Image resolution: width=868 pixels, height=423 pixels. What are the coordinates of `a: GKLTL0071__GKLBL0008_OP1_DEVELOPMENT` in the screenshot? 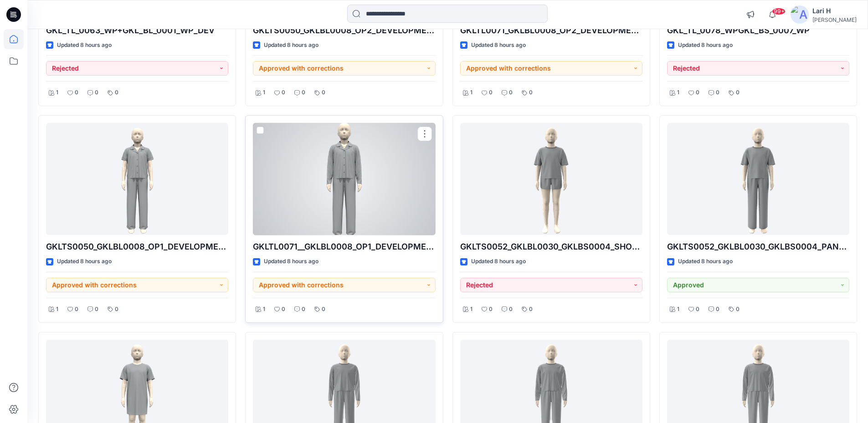 It's located at (344, 179).